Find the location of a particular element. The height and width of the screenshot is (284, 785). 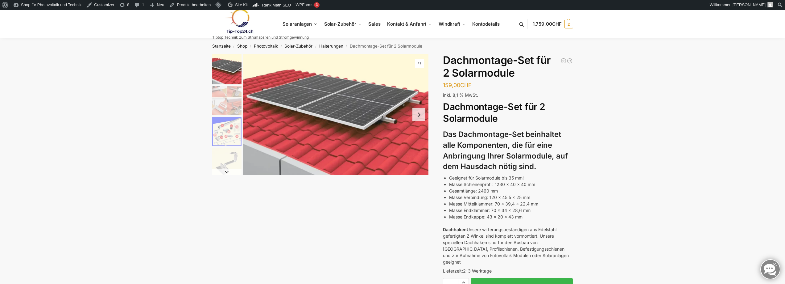

strong: Dachhaken is located at coordinates (455, 229).